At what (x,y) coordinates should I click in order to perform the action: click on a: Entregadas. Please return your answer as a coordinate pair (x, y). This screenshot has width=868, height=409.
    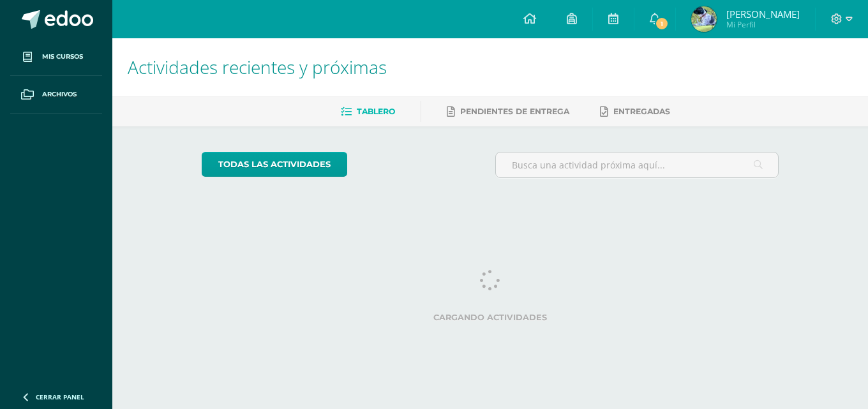
    Looking at the image, I should click on (635, 112).